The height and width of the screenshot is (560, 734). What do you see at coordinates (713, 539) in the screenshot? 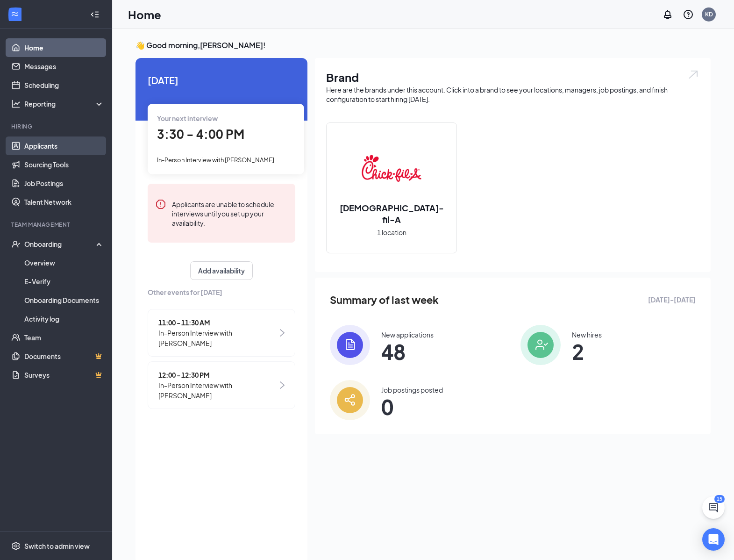
I see `div: Open Intercom Messenger` at bounding box center [713, 539].